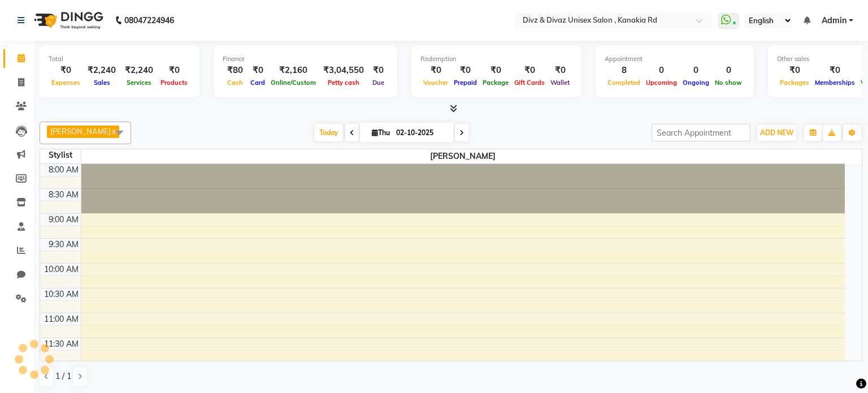 The image size is (868, 393). I want to click on span: Voucher, so click(436, 82).